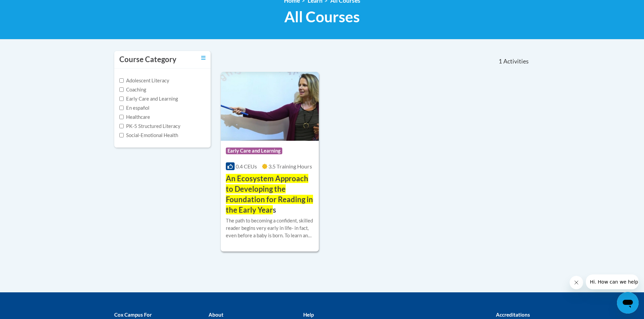 The image size is (644, 319). What do you see at coordinates (322, 16) in the screenshot?
I see `span: All Courses` at bounding box center [322, 16].